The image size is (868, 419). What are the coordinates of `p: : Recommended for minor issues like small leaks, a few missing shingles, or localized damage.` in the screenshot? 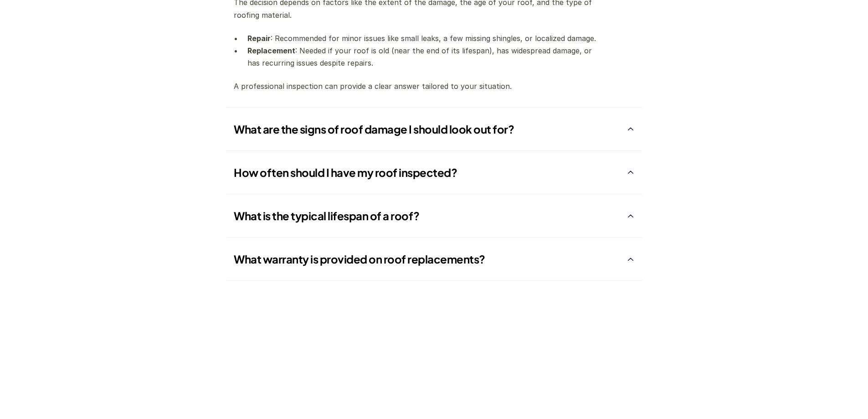 It's located at (423, 38).